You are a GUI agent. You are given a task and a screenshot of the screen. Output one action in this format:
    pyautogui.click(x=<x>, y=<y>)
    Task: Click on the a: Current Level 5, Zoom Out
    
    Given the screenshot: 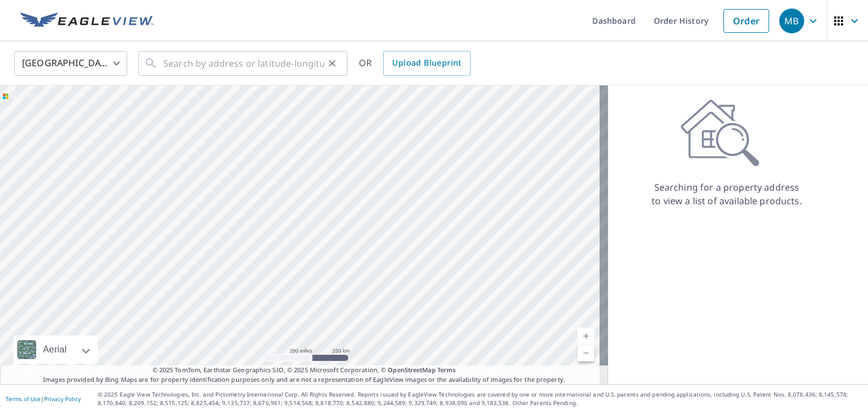 What is the action you would take?
    pyautogui.click(x=586, y=353)
    